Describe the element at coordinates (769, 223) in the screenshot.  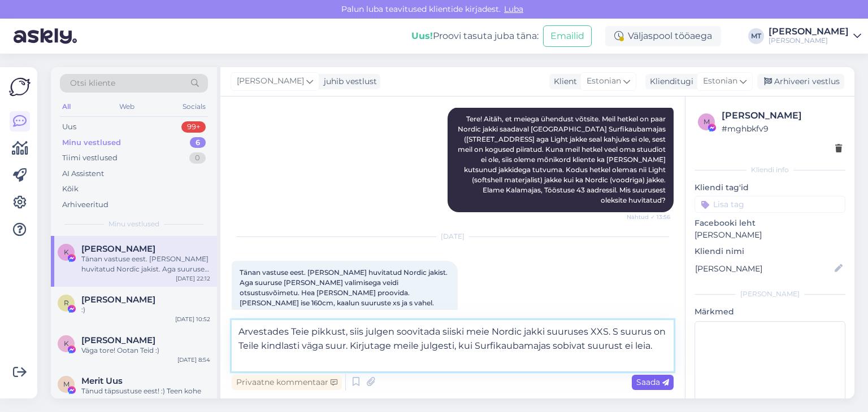
I see `p: Facebooki leht` at that location.